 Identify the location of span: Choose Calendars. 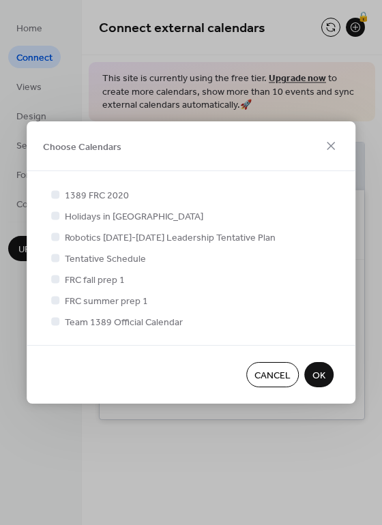
(82, 146).